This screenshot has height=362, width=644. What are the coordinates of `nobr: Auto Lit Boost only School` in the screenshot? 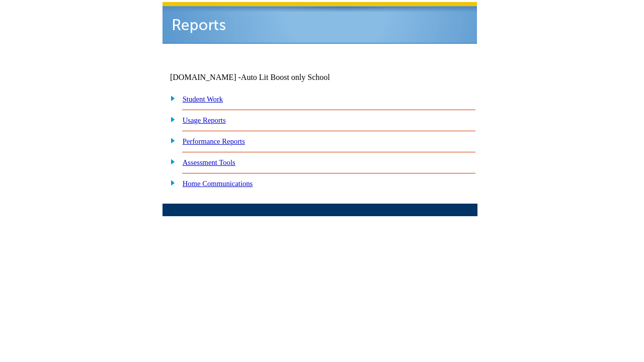 It's located at (285, 77).